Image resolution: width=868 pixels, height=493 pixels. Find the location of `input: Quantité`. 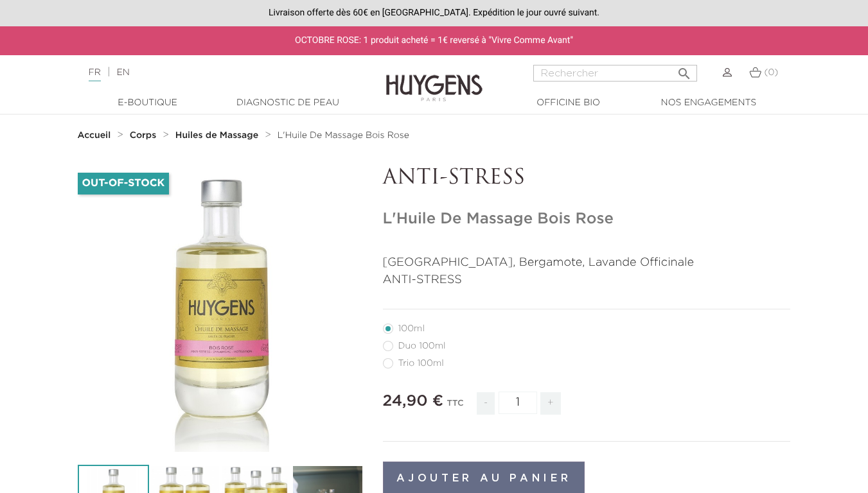

input: Quantité is located at coordinates (518, 403).